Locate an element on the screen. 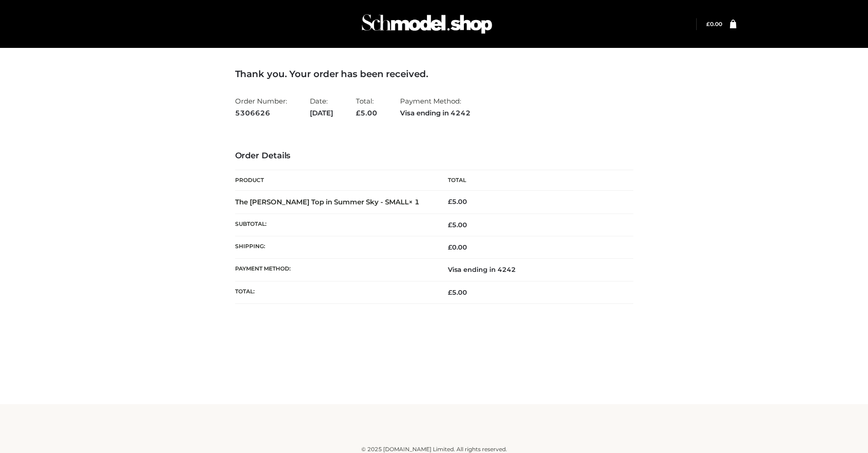 The width and height of the screenshot is (868, 453). strong: 5306626 is located at coordinates (261, 113).